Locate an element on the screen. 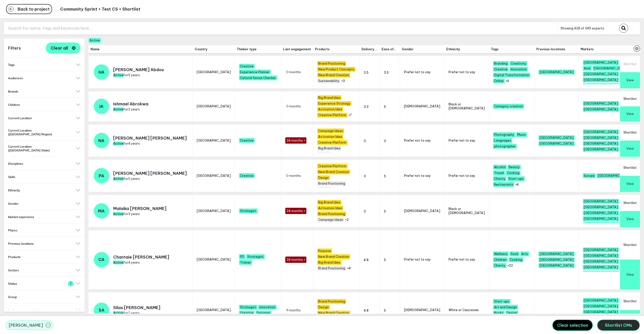 This screenshot has height=334, width=644. span: Cuba is located at coordinates (601, 255).